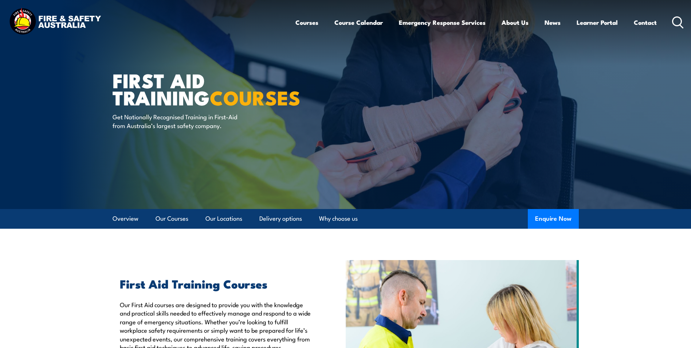 Image resolution: width=691 pixels, height=348 pixels. I want to click on a: Emergency Response Services, so click(442, 22).